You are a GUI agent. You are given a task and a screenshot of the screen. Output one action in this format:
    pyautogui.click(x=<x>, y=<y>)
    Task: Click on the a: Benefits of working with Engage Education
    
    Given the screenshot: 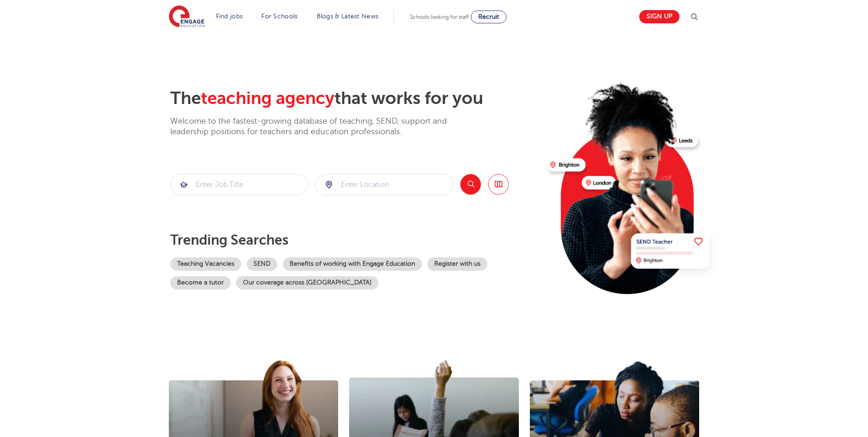 What is the action you would take?
    pyautogui.click(x=353, y=264)
    